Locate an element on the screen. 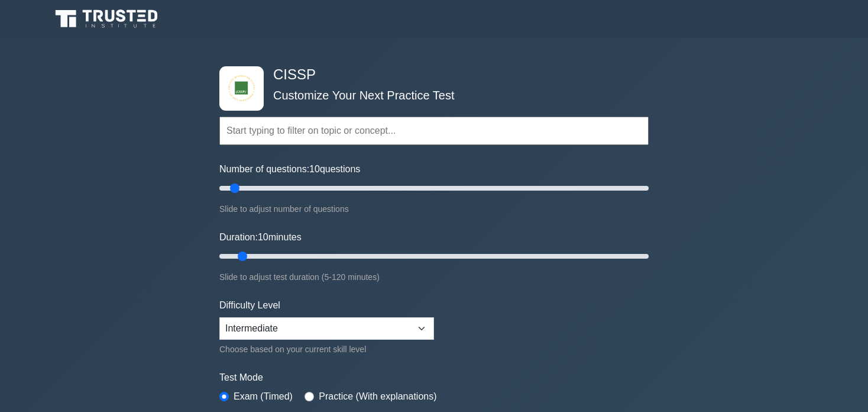 This screenshot has height=412, width=868. label: Duration: minutes is located at coordinates (260, 237).